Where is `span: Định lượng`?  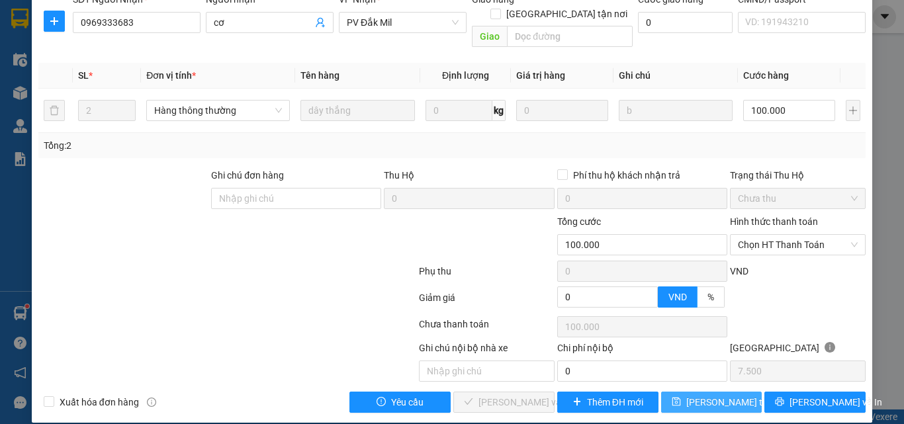
span: Định lượng is located at coordinates (465, 75).